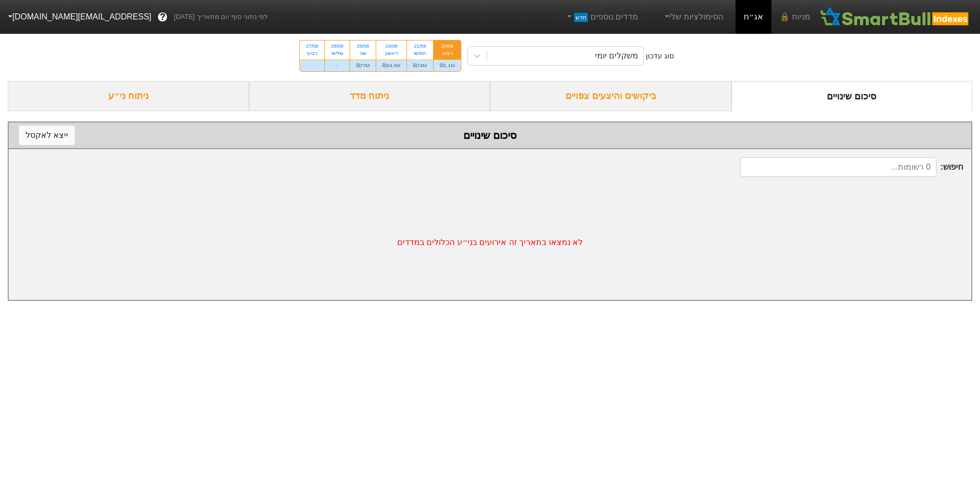 The width and height of the screenshot is (980, 489). Describe the element at coordinates (363, 65) in the screenshot. I see `div: ₪77M` at that location.